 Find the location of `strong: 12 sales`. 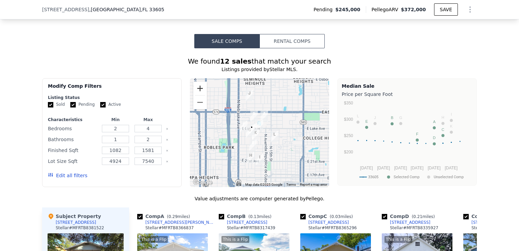

strong: 12 sales is located at coordinates (236, 61).